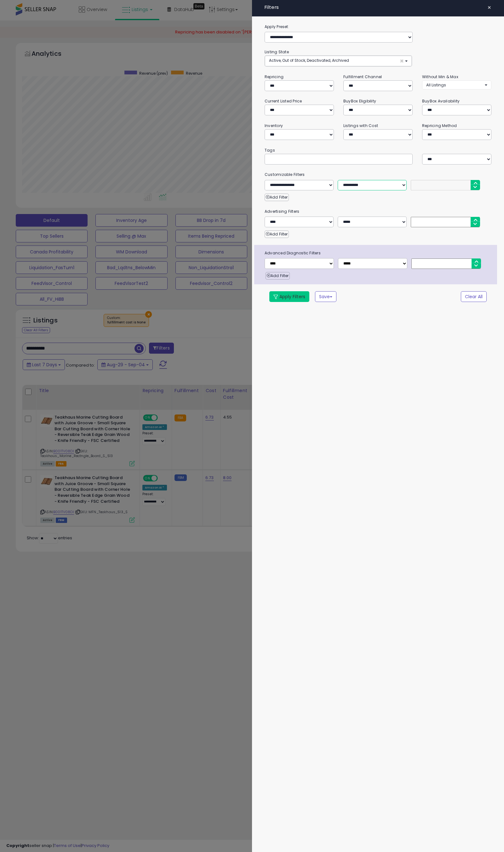 The width and height of the screenshot is (504, 852). I want to click on small: Repricing Method, so click(440, 126).